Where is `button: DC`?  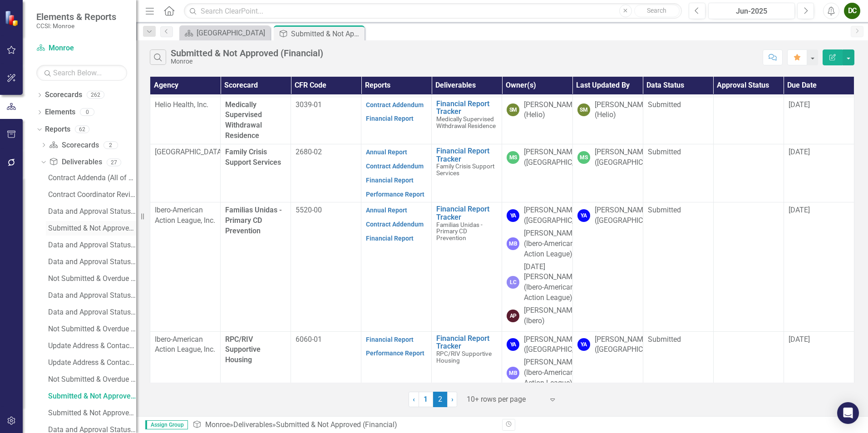
button: DC is located at coordinates (852, 11).